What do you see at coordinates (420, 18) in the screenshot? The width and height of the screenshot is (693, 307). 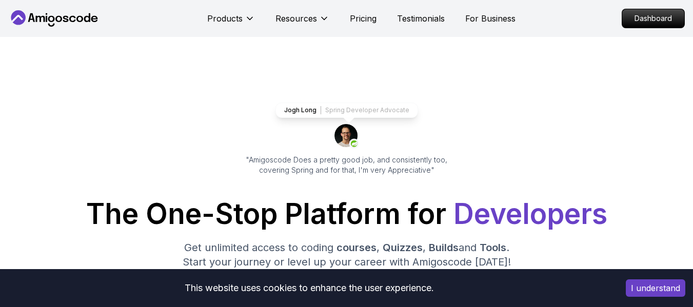 I see `p: Testimonials` at bounding box center [420, 18].